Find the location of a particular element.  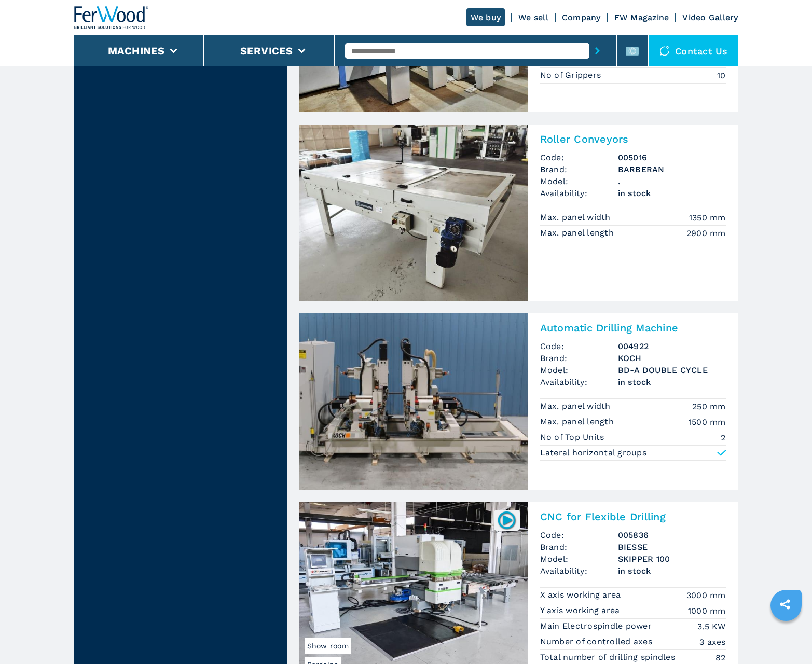

p: Number of controlled axes is located at coordinates (598, 642).